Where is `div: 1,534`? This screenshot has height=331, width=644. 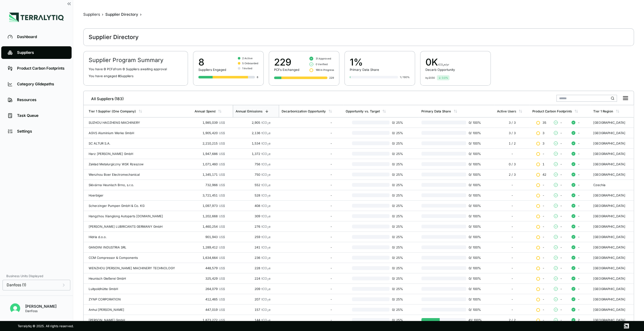 div: 1,534 is located at coordinates (253, 144).